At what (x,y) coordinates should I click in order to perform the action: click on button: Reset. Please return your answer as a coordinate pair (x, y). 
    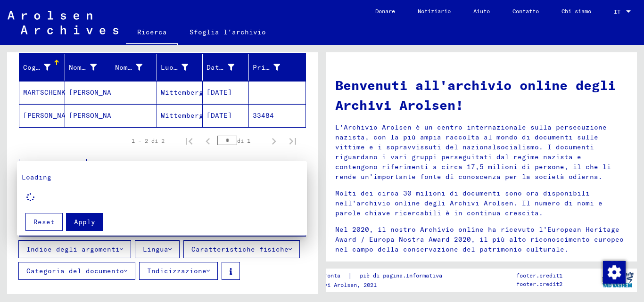
    Looking at the image, I should click on (44, 222).